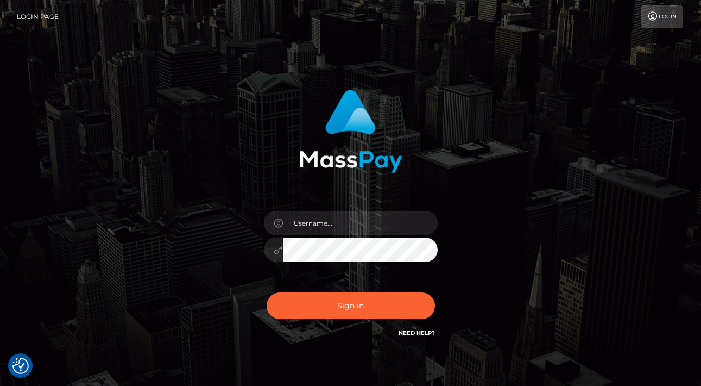 The height and width of the screenshot is (386, 701). Describe the element at coordinates (37, 17) in the screenshot. I see `a: Login Page` at that location.